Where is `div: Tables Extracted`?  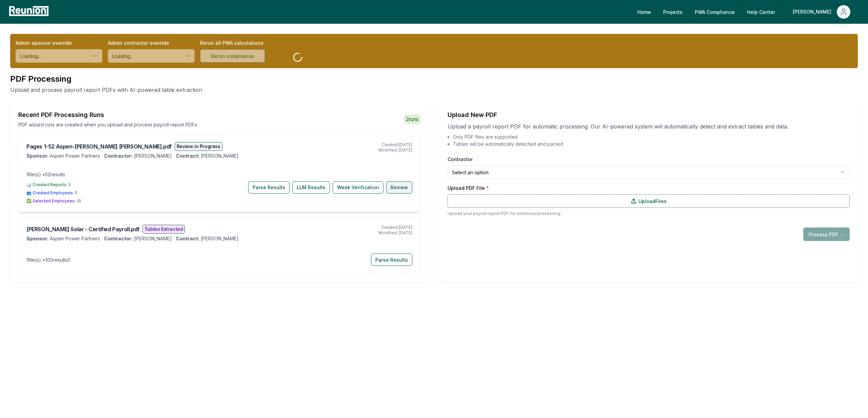
div: Tables Extracted is located at coordinates (164, 229).